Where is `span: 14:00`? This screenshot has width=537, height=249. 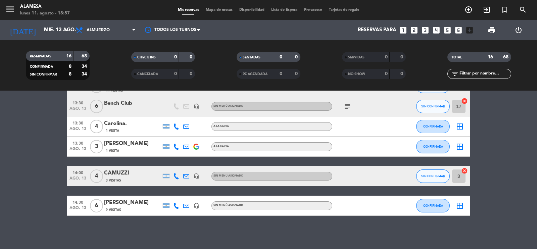 span: 14:00 is located at coordinates (78, 172).